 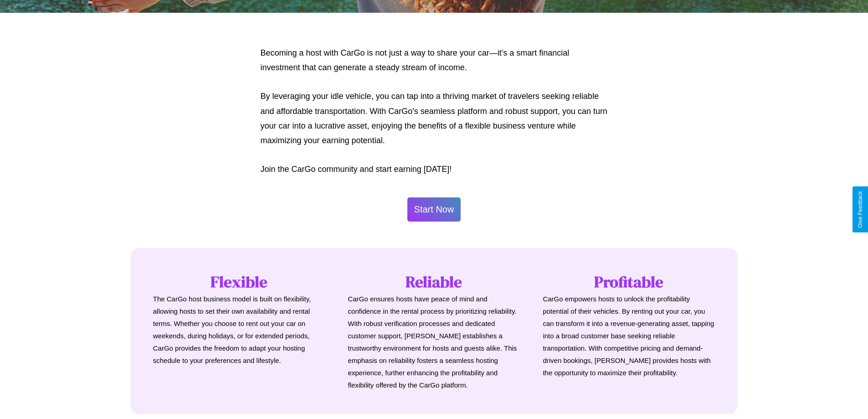 I want to click on div: Give Feedback, so click(x=860, y=209).